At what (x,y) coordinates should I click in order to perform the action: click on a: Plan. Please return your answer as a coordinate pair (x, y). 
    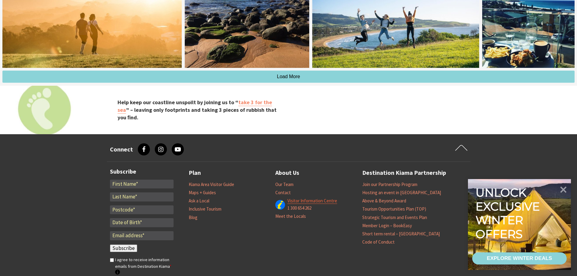
    Looking at the image, I should click on (195, 173).